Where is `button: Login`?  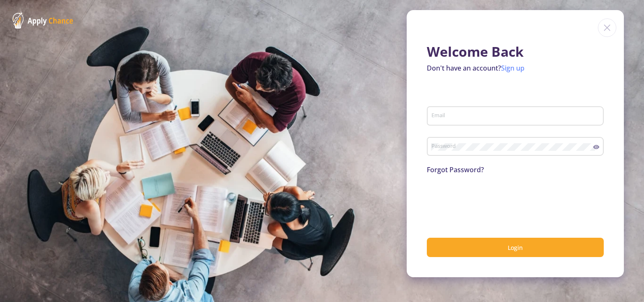
button: Login is located at coordinates (516, 247).